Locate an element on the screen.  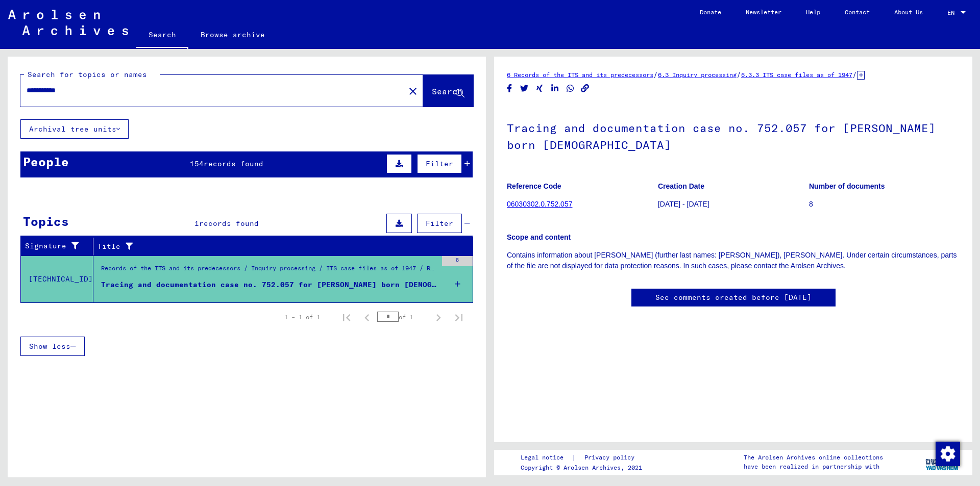
button: Share on Twitter is located at coordinates (525, 88).